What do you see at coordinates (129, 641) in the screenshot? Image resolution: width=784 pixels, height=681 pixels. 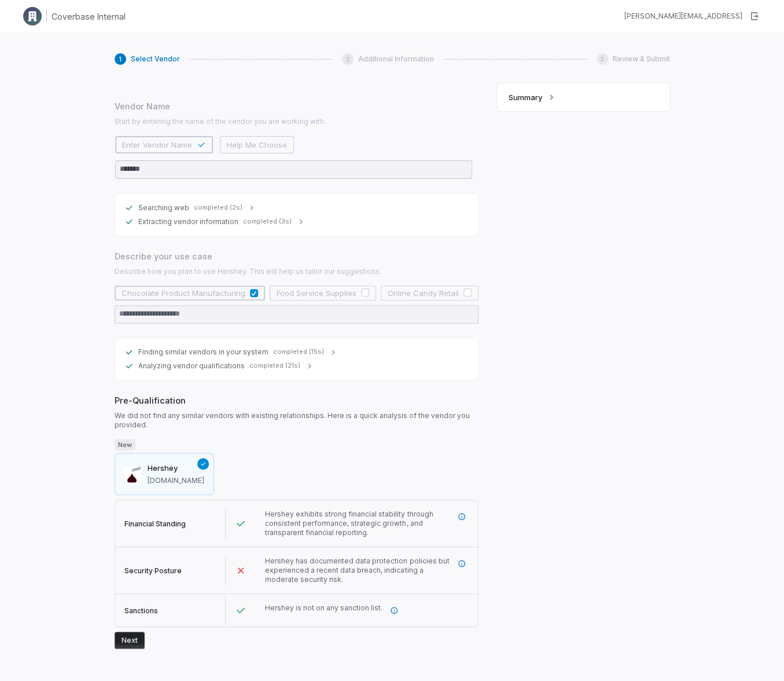 I see `button: Next` at bounding box center [129, 641].